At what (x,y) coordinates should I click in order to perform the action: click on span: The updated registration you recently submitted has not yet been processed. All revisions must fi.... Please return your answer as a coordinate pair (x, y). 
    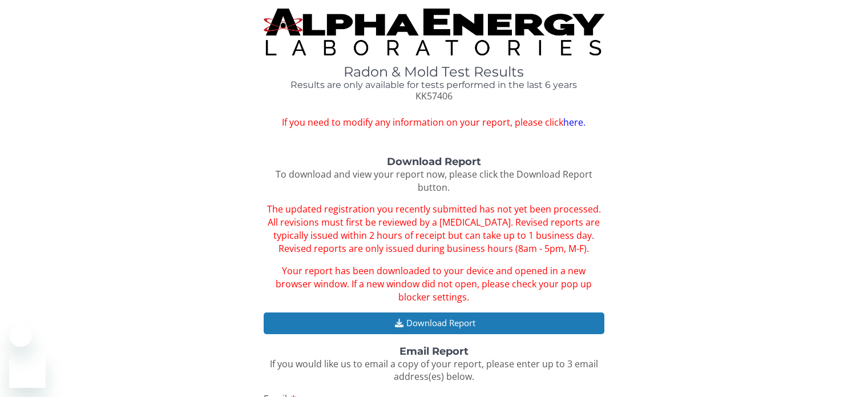
    Looking at the image, I should click on (434, 229).